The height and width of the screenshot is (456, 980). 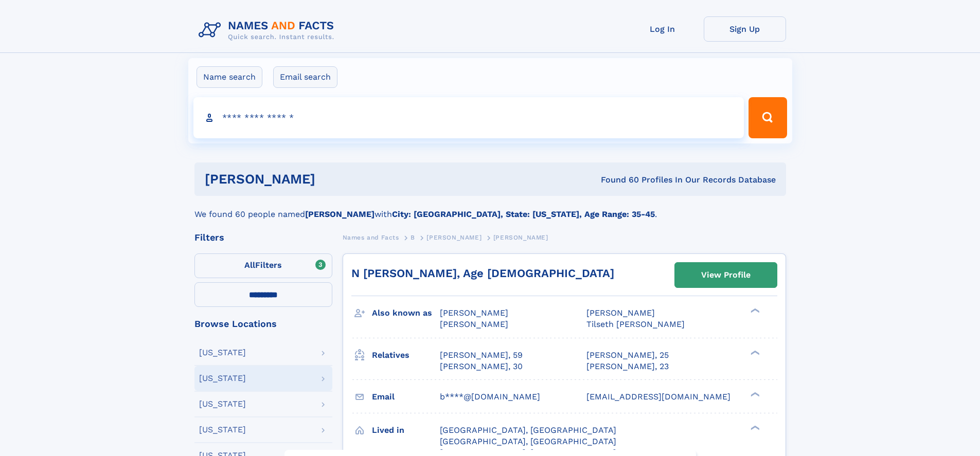 I want to click on a: View Profile, so click(x=726, y=275).